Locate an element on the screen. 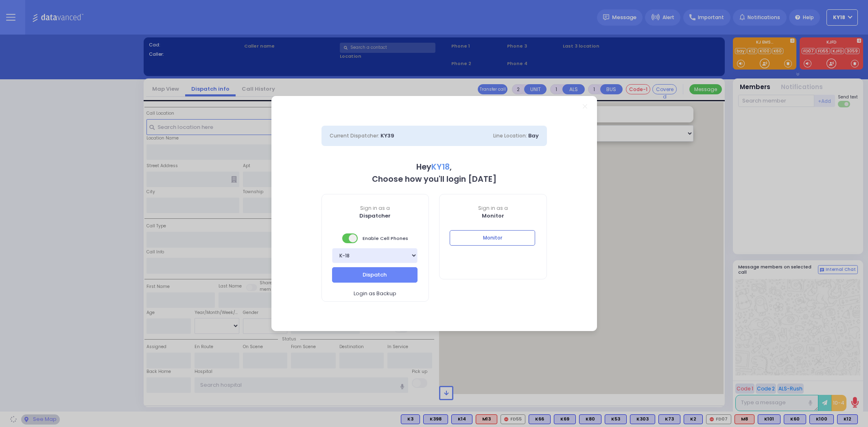  b: Monitor is located at coordinates (493, 216).